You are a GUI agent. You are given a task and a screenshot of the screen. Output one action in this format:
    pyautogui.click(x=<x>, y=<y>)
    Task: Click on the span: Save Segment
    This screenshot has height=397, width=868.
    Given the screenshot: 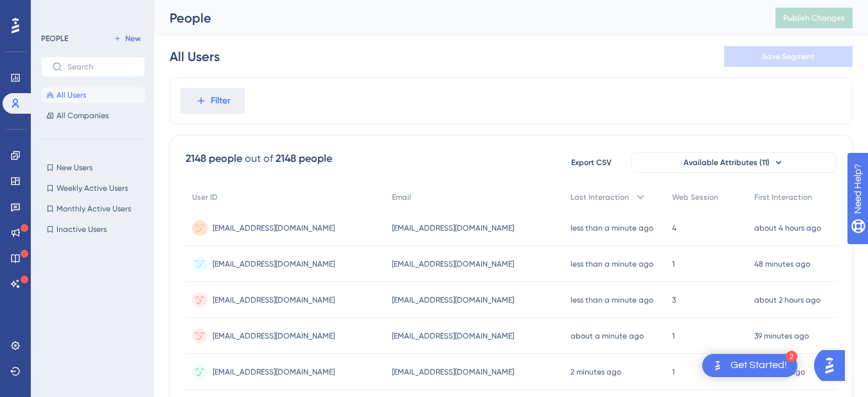 What is the action you would take?
    pyautogui.click(x=789, y=57)
    